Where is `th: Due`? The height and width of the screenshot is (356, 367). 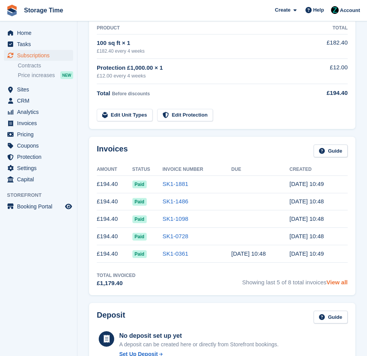
th: Due is located at coordinates (261, 170).